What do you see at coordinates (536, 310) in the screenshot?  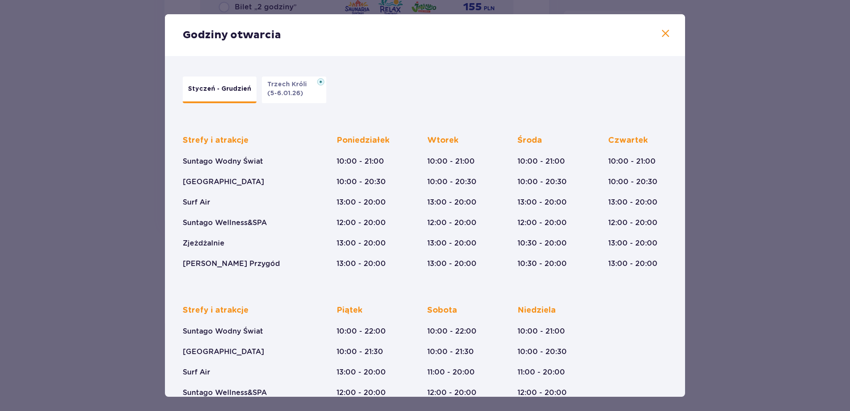 I see `p: Niedziela` at bounding box center [536, 310].